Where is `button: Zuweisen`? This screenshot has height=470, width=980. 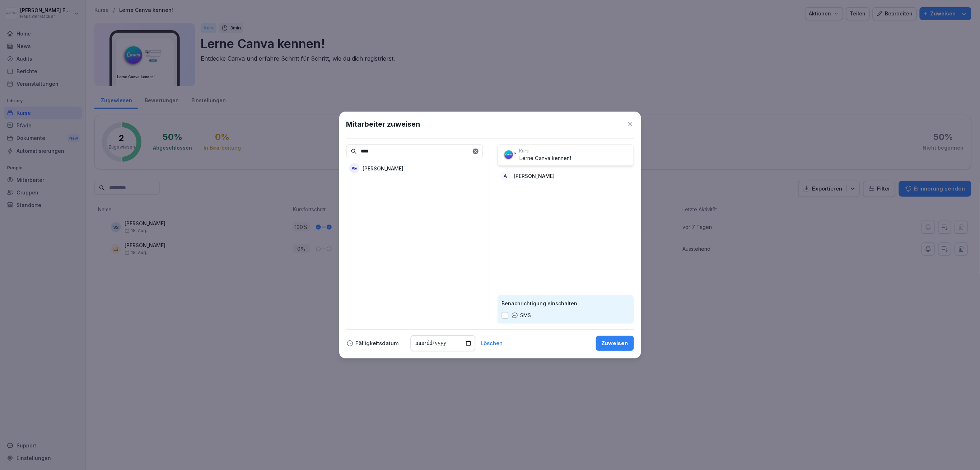 button: Zuweisen is located at coordinates (615, 343).